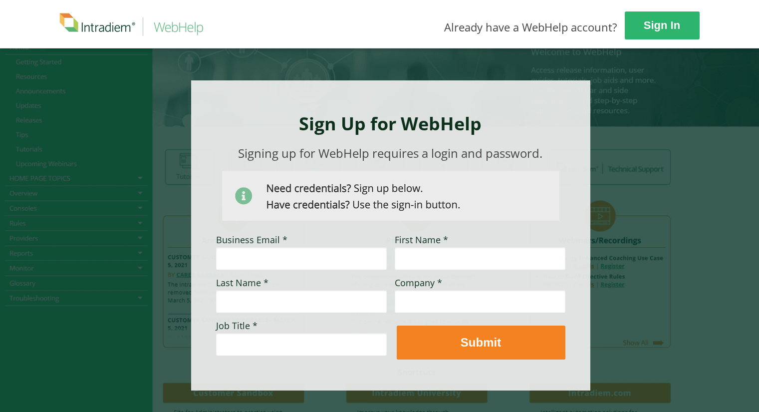  I want to click on span: Already have a WebHelp account?, so click(530, 27).